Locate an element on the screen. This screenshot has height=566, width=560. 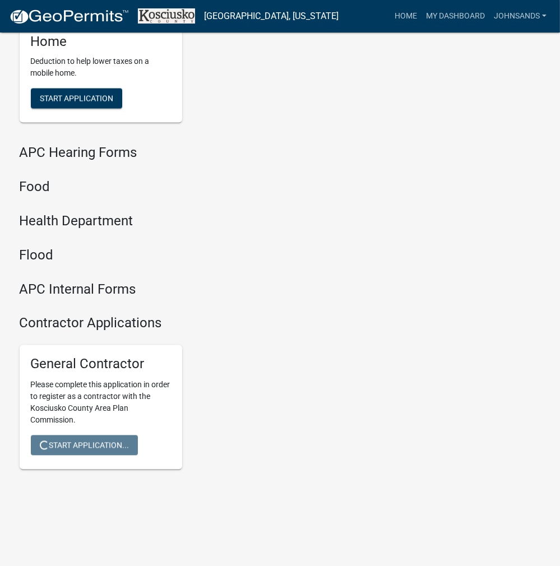
span: Start Application is located at coordinates (76, 99).